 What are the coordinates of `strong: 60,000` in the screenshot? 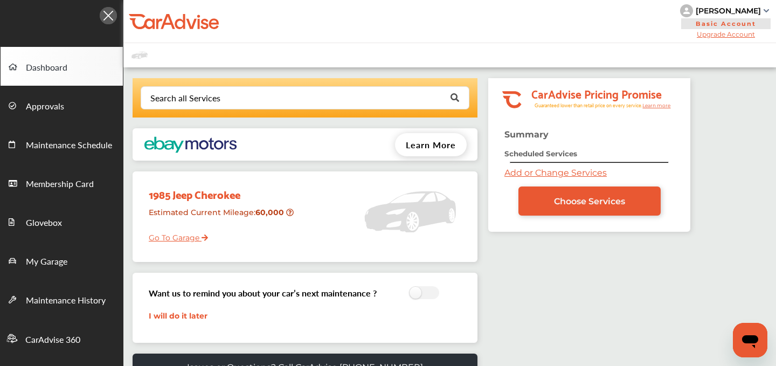 It's located at (270, 212).